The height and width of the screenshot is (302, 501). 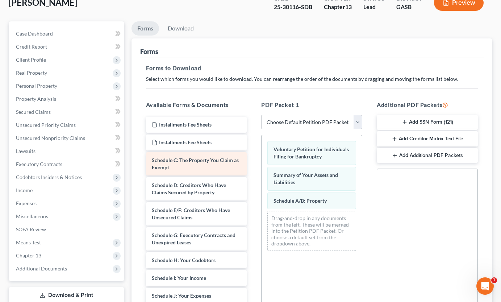 I want to click on span: Schedule C: The Property You Claim as Exempt, so click(x=195, y=163).